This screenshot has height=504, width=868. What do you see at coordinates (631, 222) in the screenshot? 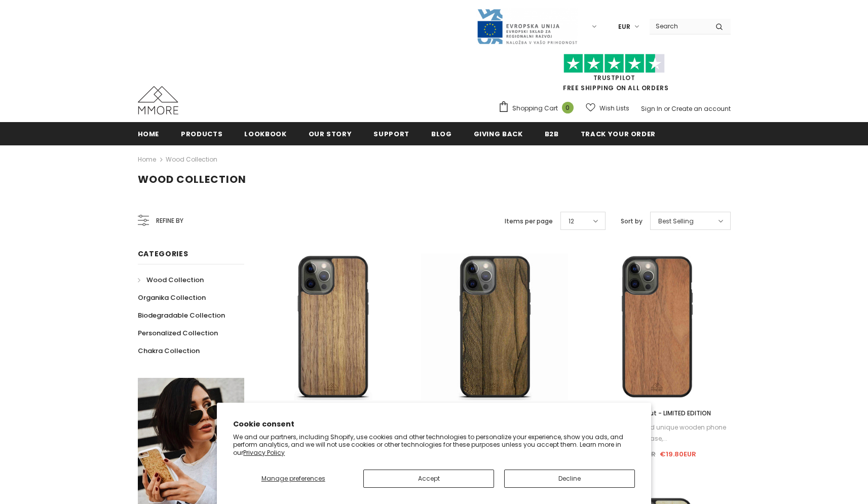
I see `label: Sort by` at bounding box center [631, 222].